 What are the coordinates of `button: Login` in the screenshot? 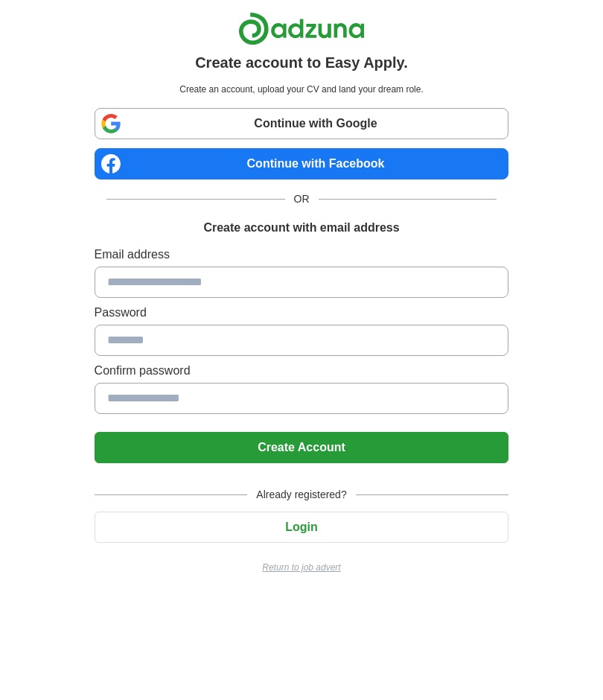 It's located at (302, 527).